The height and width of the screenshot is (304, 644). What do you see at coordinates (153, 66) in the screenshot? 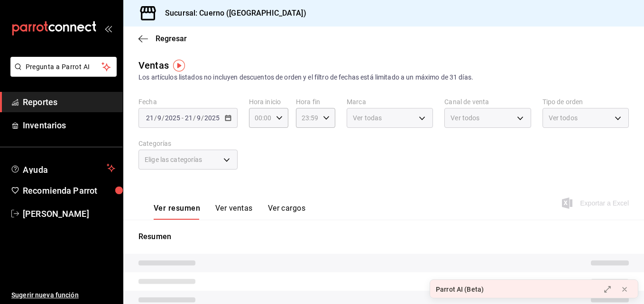
I see `div: Ventas` at bounding box center [153, 66].